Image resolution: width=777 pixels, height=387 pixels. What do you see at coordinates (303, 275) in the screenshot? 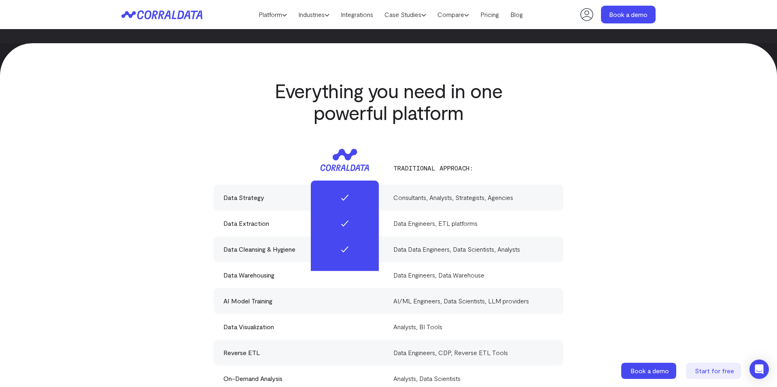
I see `div: Data Warehousing` at bounding box center [303, 275].